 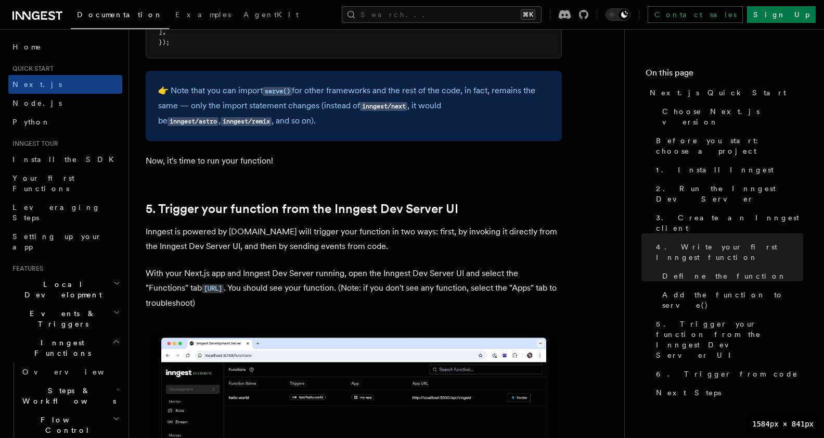 What do you see at coordinates (724, 75) in the screenshot?
I see `h4: On this page` at bounding box center [724, 75].